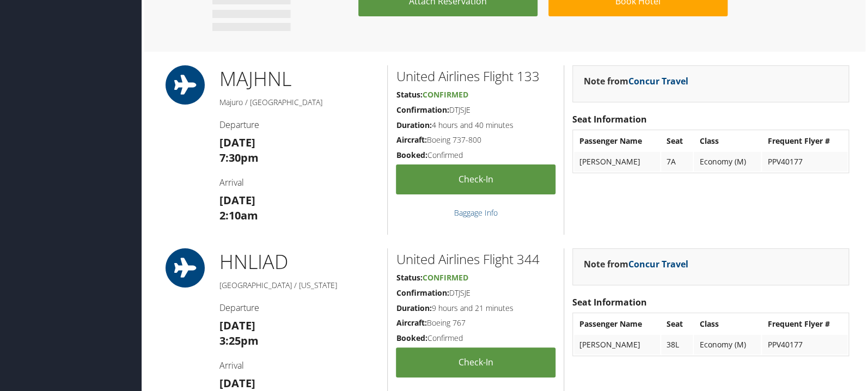  Describe the element at coordinates (475, 309) in the screenshot. I see `h5: 9 hours and 21 minutes` at that location.